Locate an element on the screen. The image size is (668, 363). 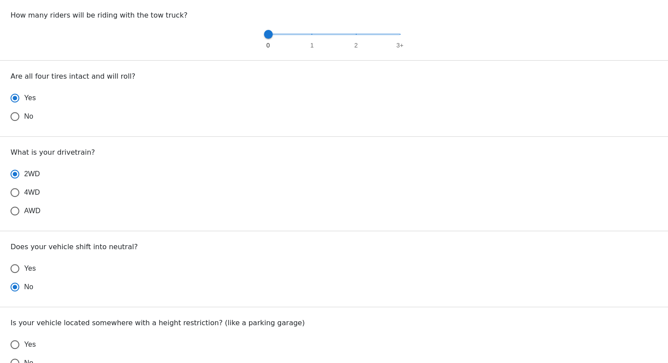
span: 0 is located at coordinates (268, 45).